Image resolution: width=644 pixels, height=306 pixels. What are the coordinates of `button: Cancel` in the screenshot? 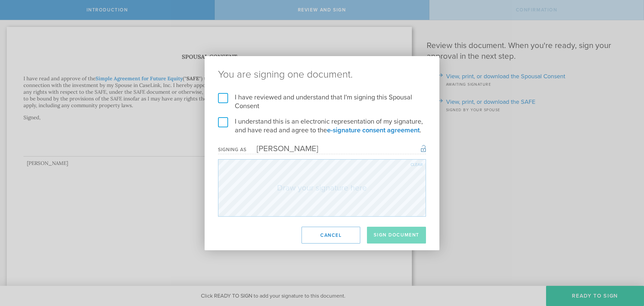 It's located at (331, 235).